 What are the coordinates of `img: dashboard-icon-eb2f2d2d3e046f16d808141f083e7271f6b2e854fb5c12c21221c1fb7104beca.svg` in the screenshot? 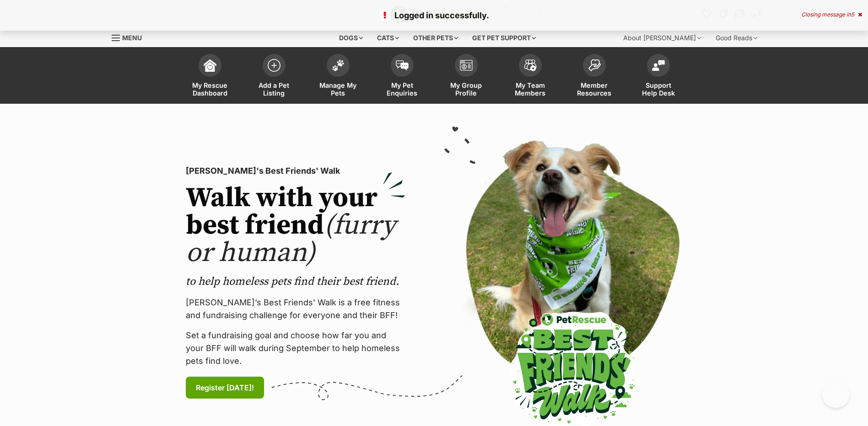 It's located at (210, 66).